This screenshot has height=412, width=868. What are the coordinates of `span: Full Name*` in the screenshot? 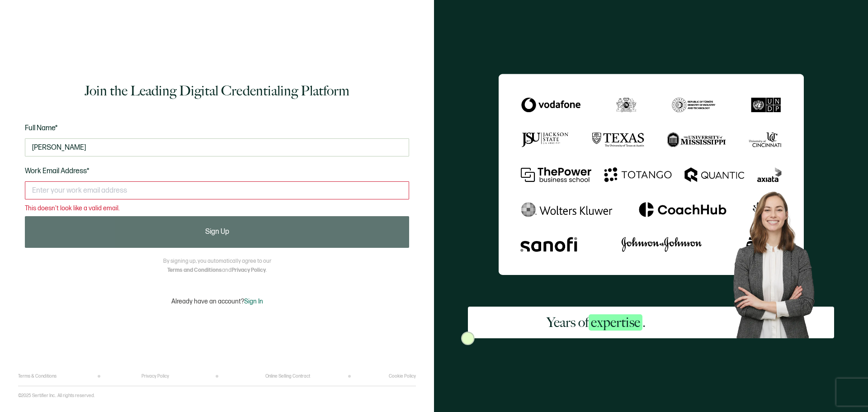 It's located at (41, 128).